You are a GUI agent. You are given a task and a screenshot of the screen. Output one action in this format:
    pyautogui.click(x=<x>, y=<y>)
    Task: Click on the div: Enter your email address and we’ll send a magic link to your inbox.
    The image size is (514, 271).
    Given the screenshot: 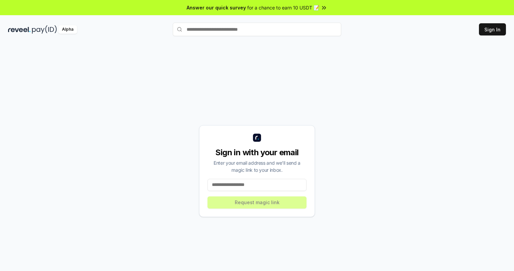 What is the action you would take?
    pyautogui.click(x=257, y=166)
    